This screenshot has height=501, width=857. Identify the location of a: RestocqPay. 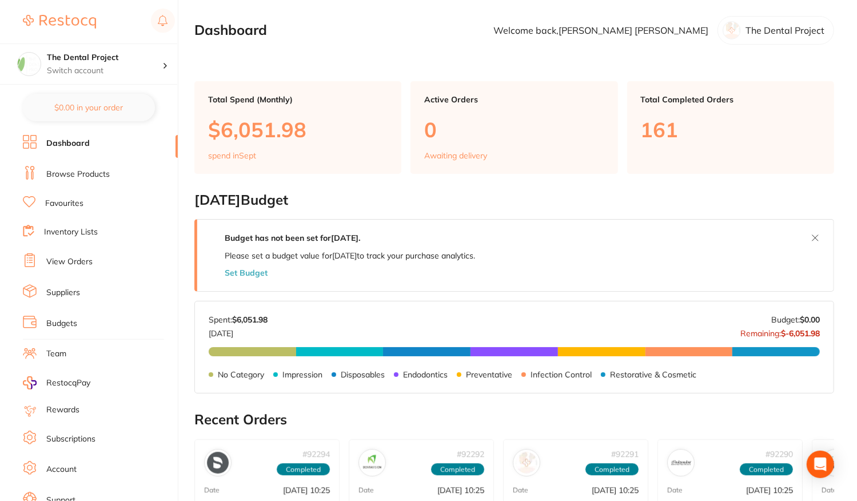
(57, 382).